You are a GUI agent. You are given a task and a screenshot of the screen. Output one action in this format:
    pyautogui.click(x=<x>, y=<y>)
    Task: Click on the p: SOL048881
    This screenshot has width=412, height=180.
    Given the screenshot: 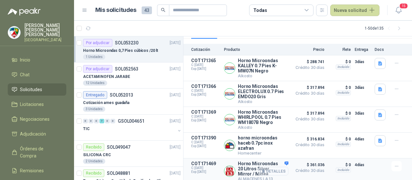 What is the action you would take?
    pyautogui.click(x=118, y=173)
    